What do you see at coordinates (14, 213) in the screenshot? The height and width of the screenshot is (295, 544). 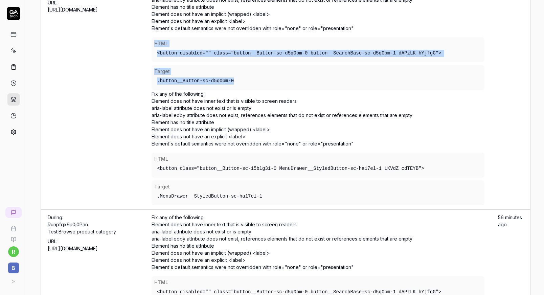 I see `a: New conversation` at bounding box center [14, 213].